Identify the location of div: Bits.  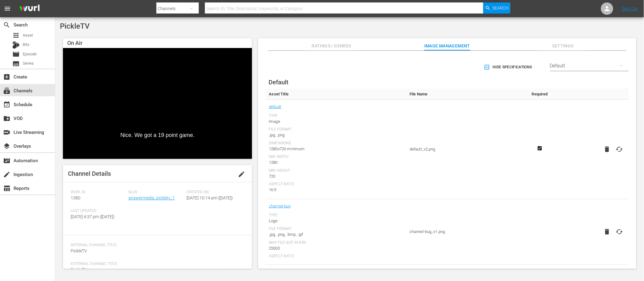
(16, 45).